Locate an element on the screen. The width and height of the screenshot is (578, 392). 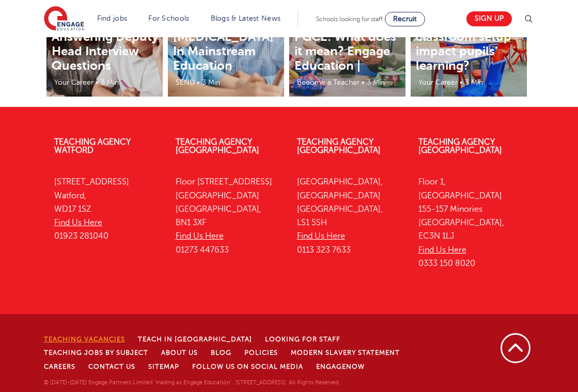
a: Blog is located at coordinates (221, 353).